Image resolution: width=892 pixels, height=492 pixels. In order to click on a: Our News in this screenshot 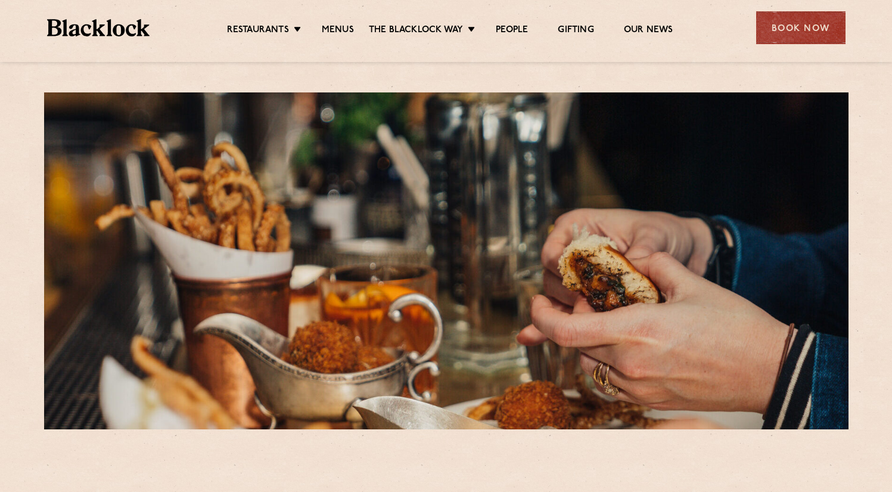, I will do `click(648, 31)`.